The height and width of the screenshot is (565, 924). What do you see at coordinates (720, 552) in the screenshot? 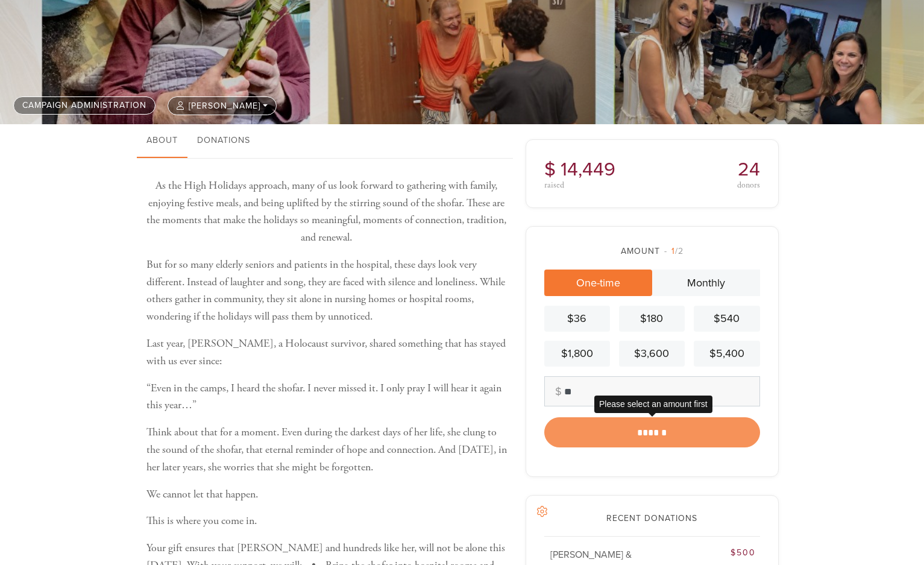
I see `div: $500` at bounding box center [720, 552].